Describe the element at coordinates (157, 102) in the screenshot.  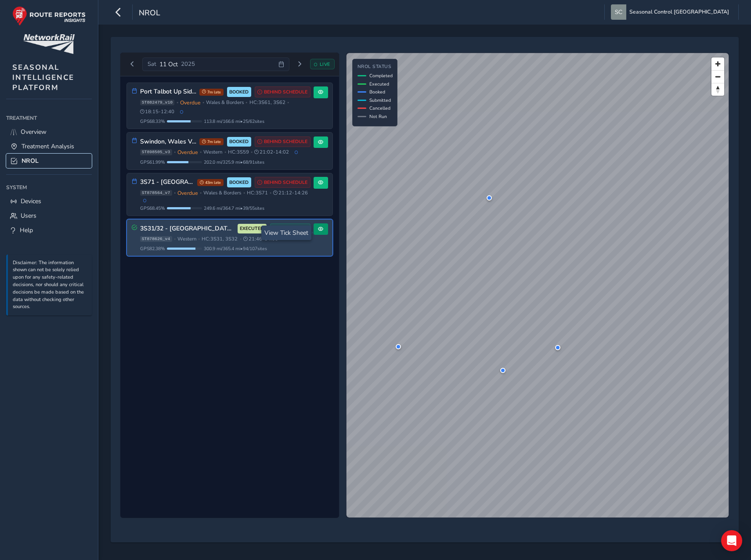
I see `span: ST882479_v10` at that location.